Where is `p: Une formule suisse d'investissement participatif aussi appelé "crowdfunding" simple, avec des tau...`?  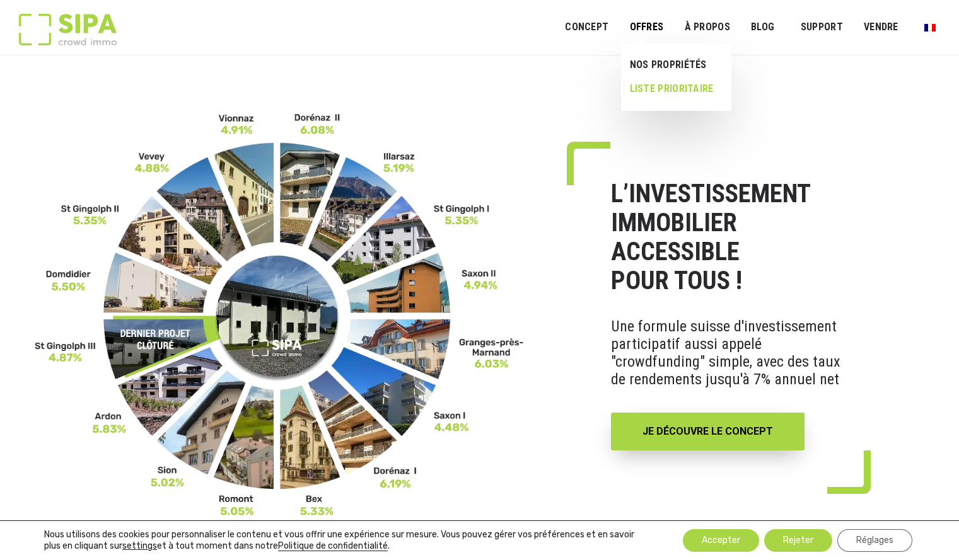
p: Une formule suisse d'investissement participatif aussi appelé "crowdfunding" simple, avec des tau... is located at coordinates (727, 353).